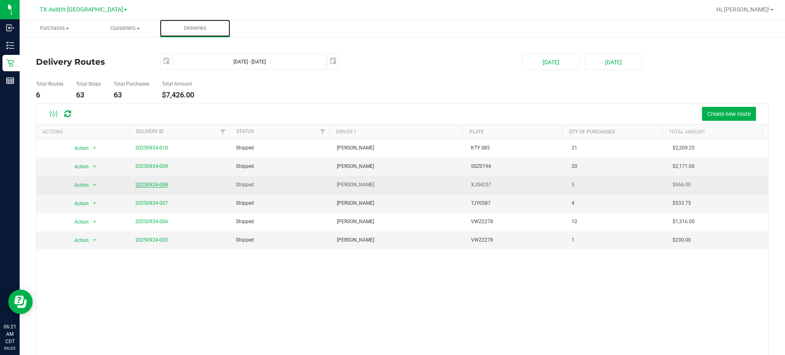 This screenshot has width=785, height=355. What do you see at coordinates (575, 166) in the screenshot?
I see `span: 20` at bounding box center [575, 166].